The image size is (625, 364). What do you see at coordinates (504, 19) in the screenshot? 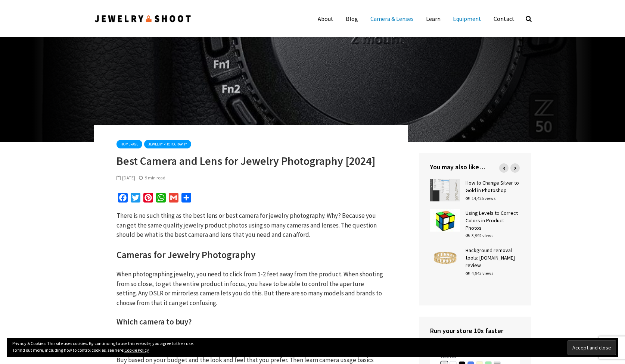
I see `a: Contact` at bounding box center [504, 19].